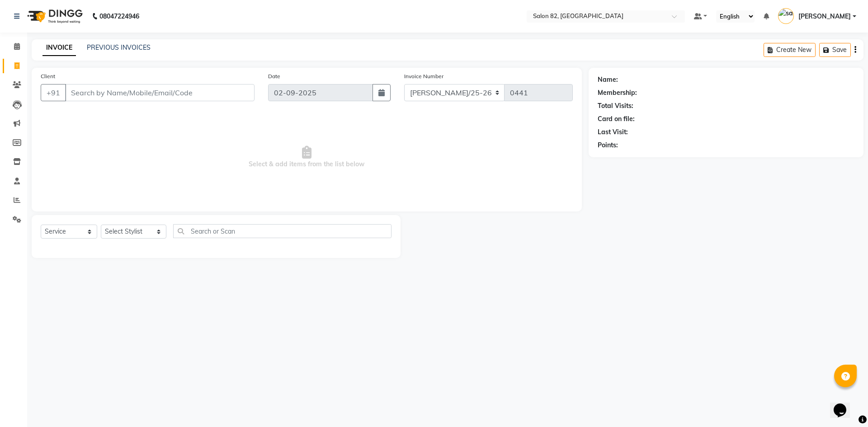  I want to click on div: Name:, so click(608, 80).